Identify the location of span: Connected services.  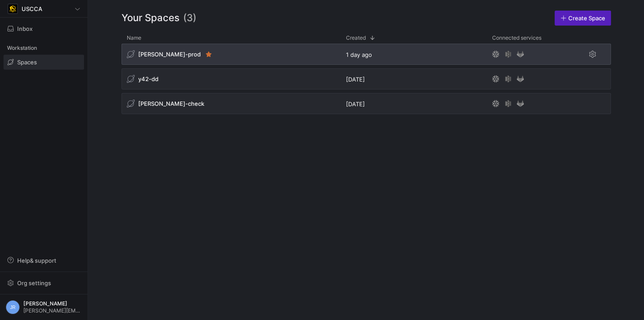
(517, 38).